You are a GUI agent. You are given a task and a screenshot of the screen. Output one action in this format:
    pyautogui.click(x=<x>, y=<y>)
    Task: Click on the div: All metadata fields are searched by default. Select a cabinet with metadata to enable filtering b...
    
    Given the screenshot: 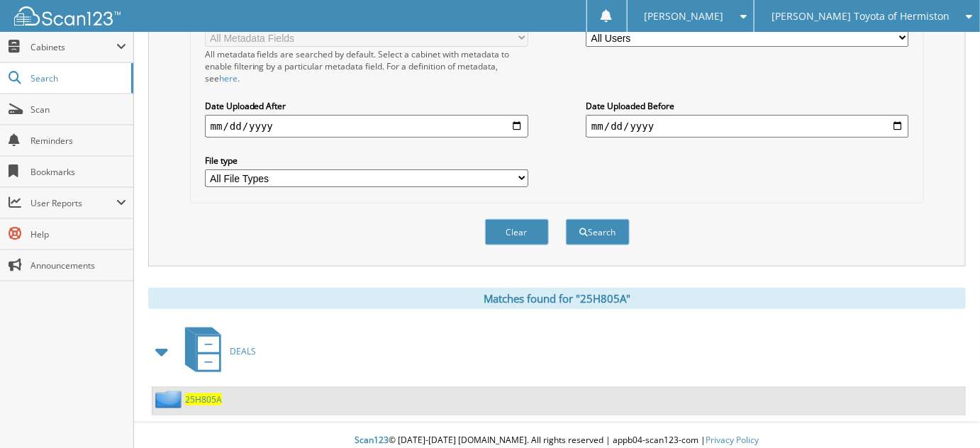 What is the action you would take?
    pyautogui.click(x=366, y=66)
    